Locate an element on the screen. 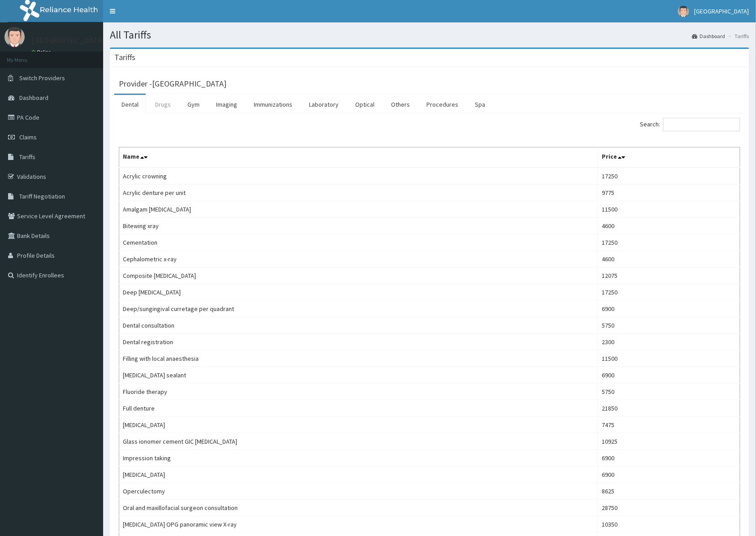 The width and height of the screenshot is (756, 536). a: Immunizations is located at coordinates (273, 104).